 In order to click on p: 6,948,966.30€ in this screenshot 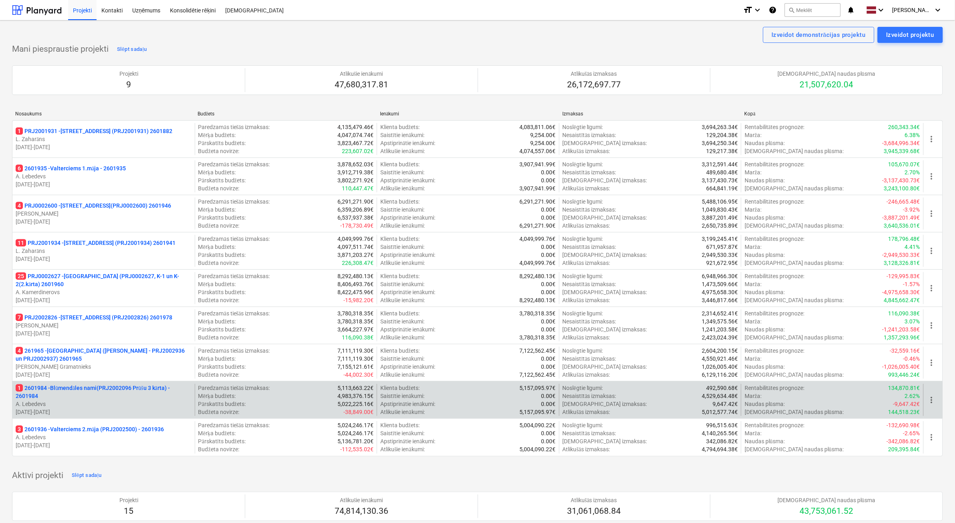, I will do `click(720, 276)`.